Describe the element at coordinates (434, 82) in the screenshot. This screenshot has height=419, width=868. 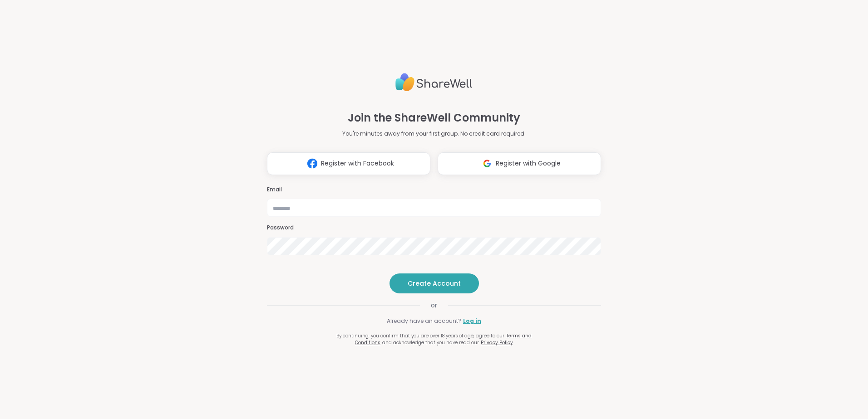
I see `img: ShareWell Logo` at that location.